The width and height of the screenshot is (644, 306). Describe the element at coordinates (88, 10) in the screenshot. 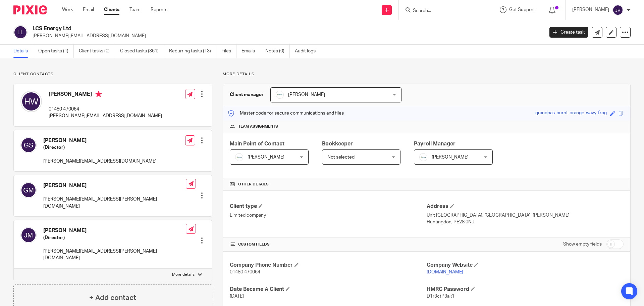

I see `a: Email` at that location.